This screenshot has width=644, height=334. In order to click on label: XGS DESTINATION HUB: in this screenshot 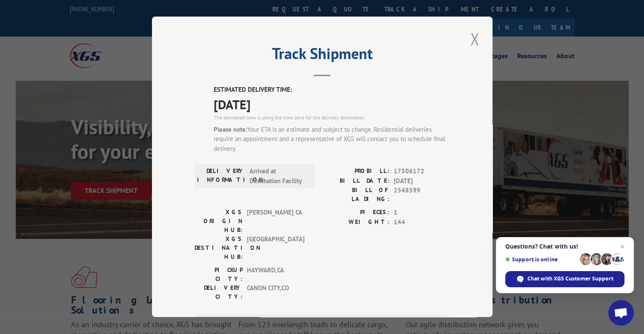, I will do `click(218, 248)`.